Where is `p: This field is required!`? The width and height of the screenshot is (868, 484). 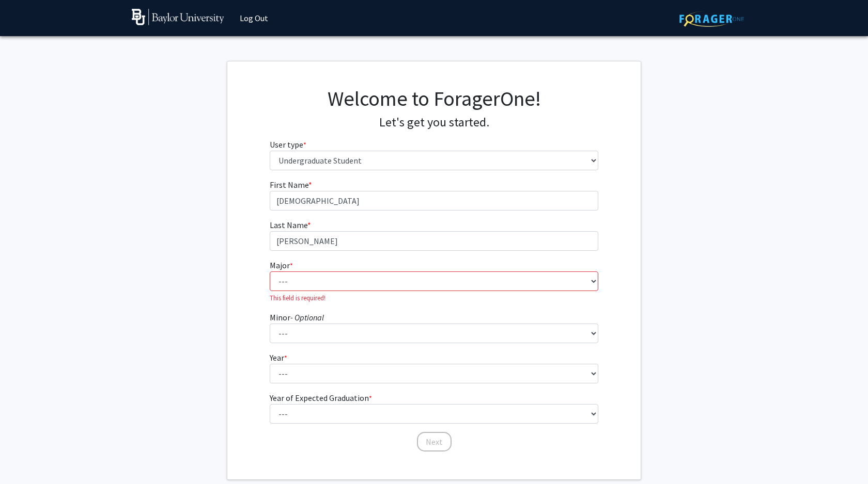
p: This field is required! is located at coordinates (434, 298).